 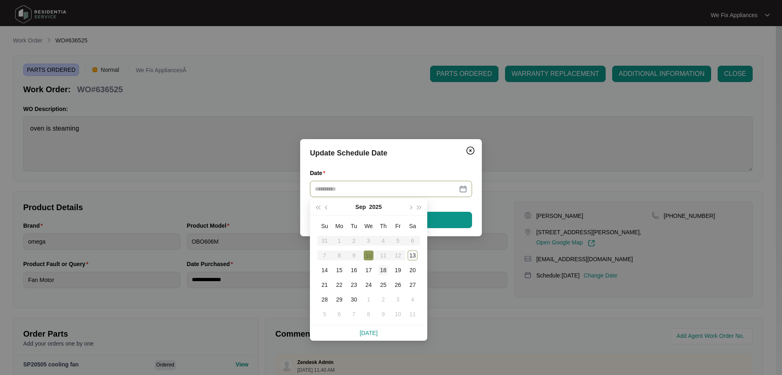 I want to click on td: 2025-10-11, so click(x=413, y=314).